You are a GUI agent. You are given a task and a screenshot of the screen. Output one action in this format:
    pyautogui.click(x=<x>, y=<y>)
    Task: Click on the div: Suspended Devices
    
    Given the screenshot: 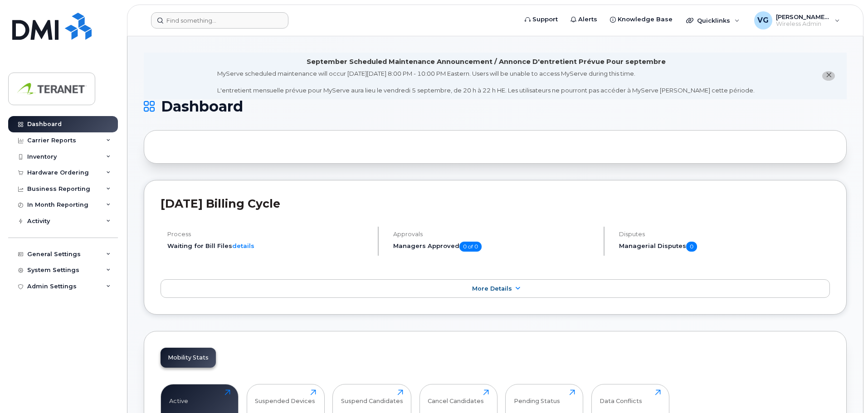 What is the action you would take?
    pyautogui.click(x=285, y=397)
    